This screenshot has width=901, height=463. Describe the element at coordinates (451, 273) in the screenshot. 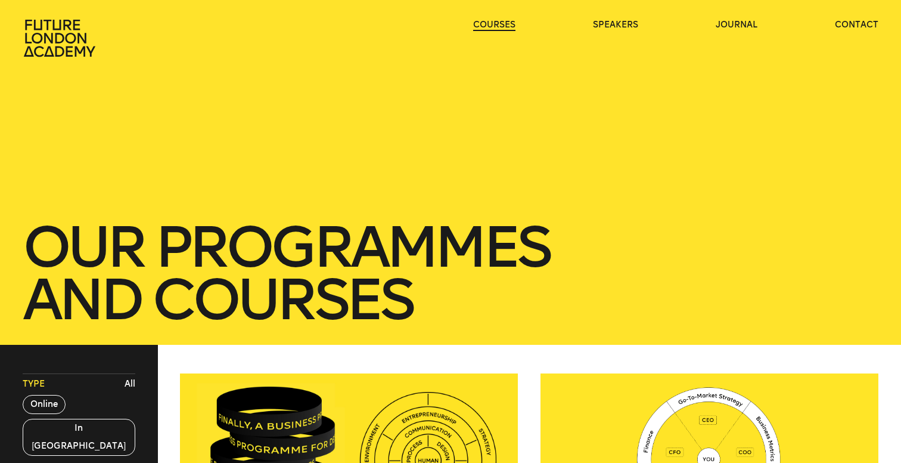

I see `h1: our Programmes and courses` at that location.